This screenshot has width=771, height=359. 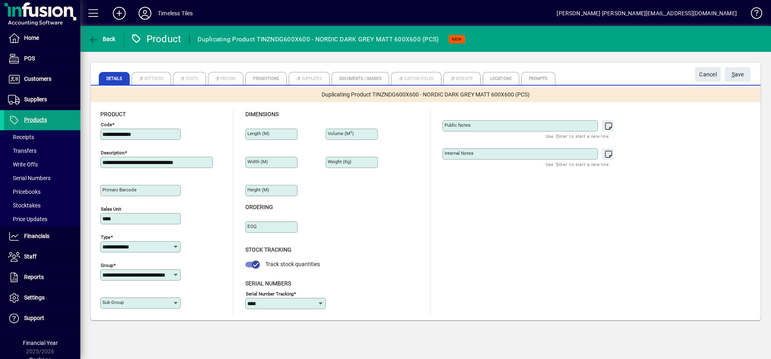 I want to click on button: Save, so click(x=737, y=74).